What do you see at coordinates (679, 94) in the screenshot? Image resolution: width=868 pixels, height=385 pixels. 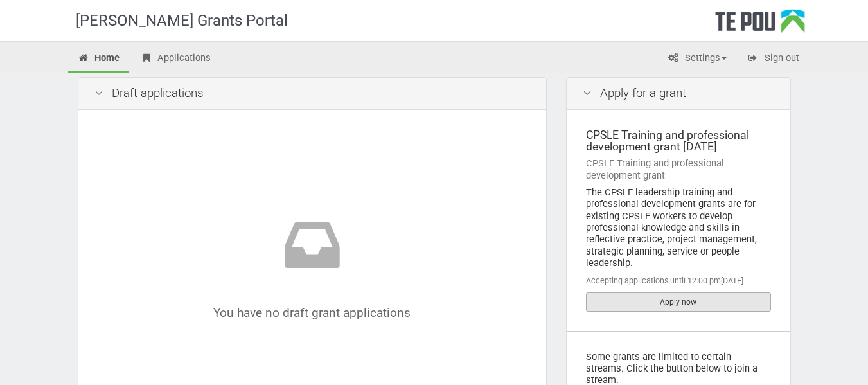 I see `div: Apply for a grant` at bounding box center [679, 94].